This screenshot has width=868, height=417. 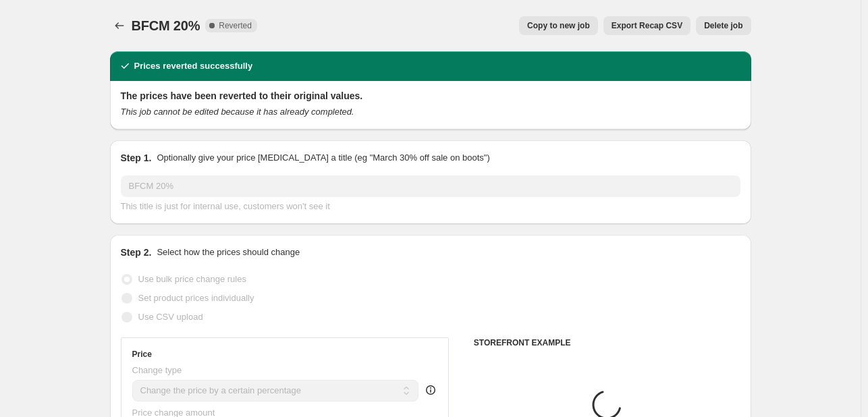 I want to click on div: help, so click(x=431, y=390).